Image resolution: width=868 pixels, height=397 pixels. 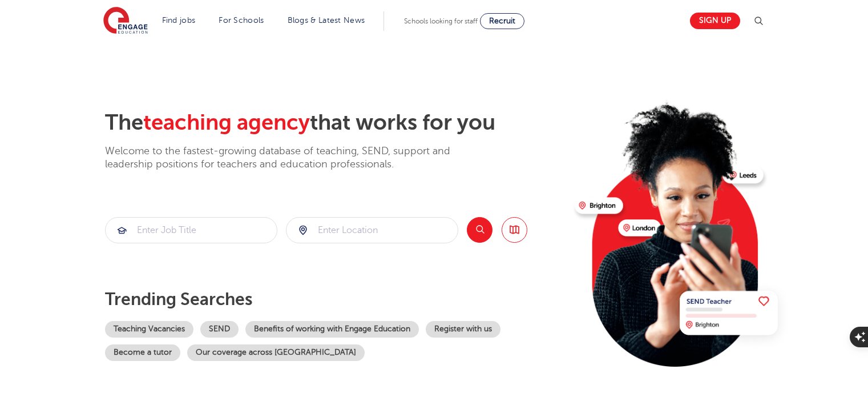 What do you see at coordinates (479, 230) in the screenshot?
I see `button: Search` at bounding box center [479, 230].